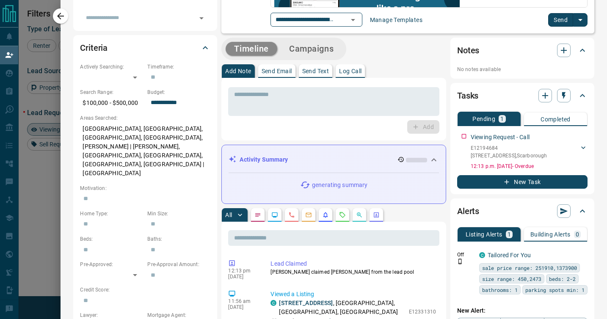 This screenshot has height=319, width=607. What do you see at coordinates (179, 92) in the screenshot?
I see `p: Budget:` at bounding box center [179, 92].